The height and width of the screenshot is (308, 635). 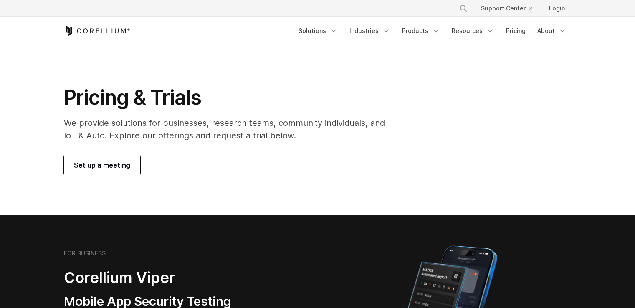 I want to click on h1: Pricing & Trials, so click(x=230, y=98).